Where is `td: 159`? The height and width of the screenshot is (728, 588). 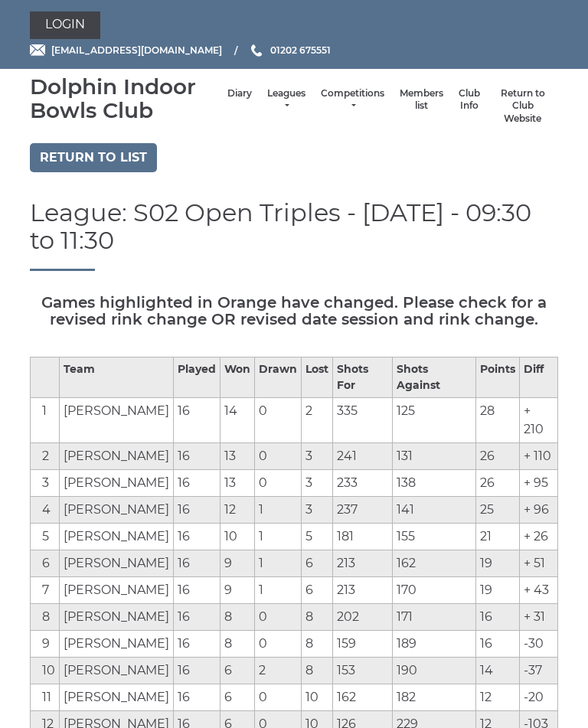 td: 159 is located at coordinates (363, 643).